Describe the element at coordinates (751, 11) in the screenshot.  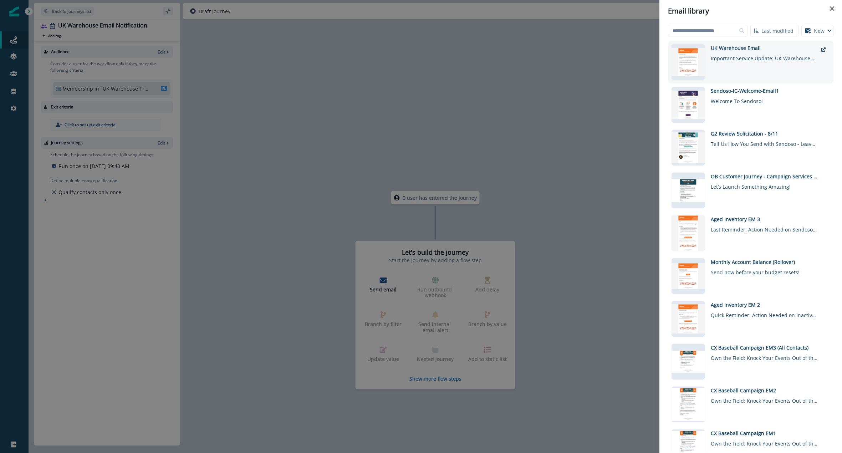
I see `div: Email library` at that location.